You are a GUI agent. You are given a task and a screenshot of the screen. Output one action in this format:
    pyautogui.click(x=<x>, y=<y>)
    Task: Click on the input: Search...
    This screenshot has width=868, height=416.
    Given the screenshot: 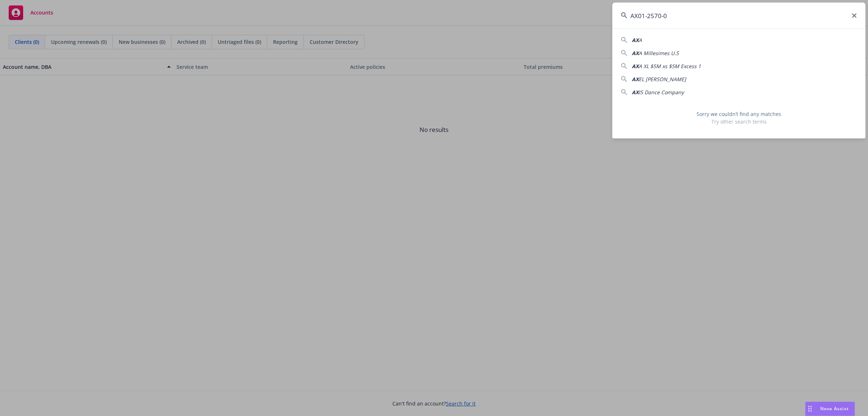 What is the action you would take?
    pyautogui.click(x=739, y=15)
    